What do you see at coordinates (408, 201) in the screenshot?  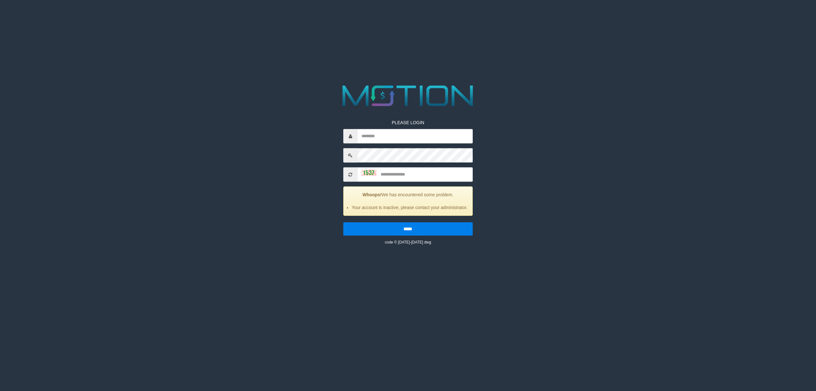 I see `div: We has encountered some problem.` at bounding box center [408, 201].